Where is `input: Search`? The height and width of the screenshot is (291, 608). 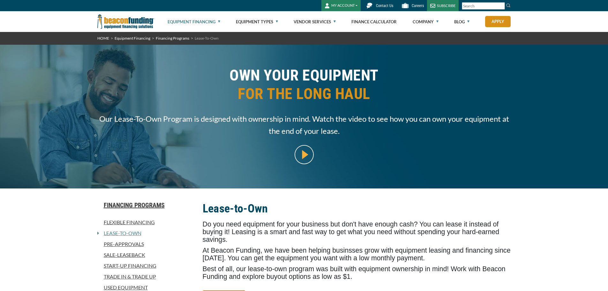 input: Search is located at coordinates (484, 6).